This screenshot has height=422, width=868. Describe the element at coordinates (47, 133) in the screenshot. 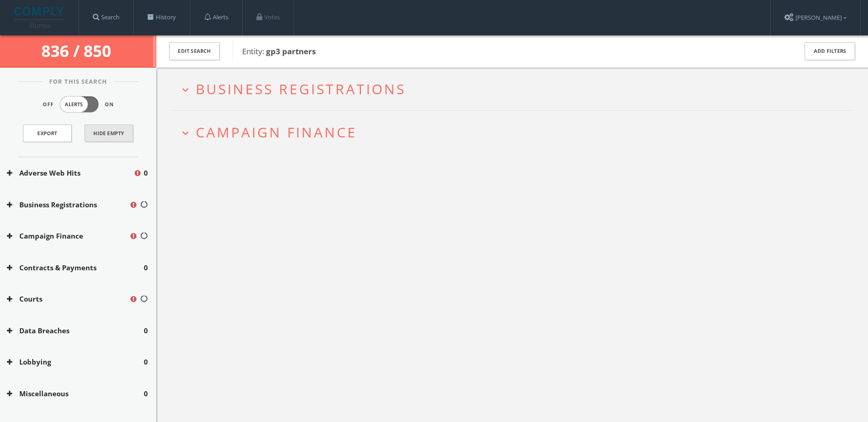

I see `a: Export` at that location.